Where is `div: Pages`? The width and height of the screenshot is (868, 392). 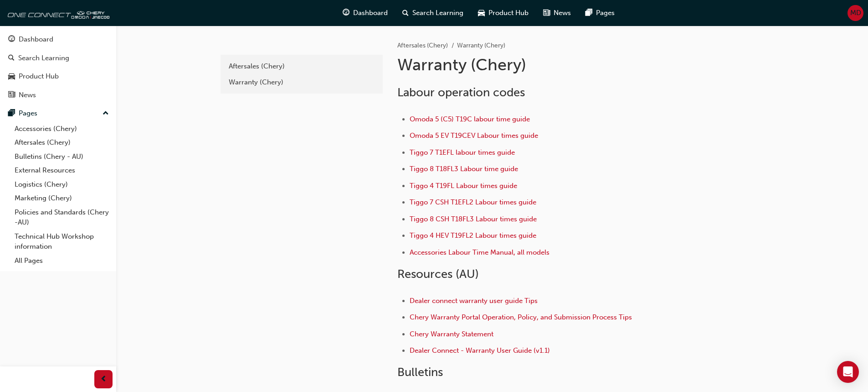 div: Pages is located at coordinates (28, 113).